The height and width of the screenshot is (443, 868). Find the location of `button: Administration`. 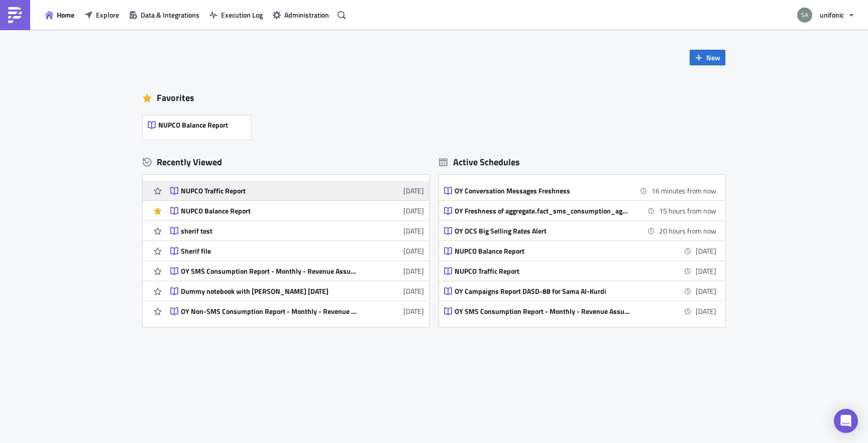

button: Administration is located at coordinates (301, 15).